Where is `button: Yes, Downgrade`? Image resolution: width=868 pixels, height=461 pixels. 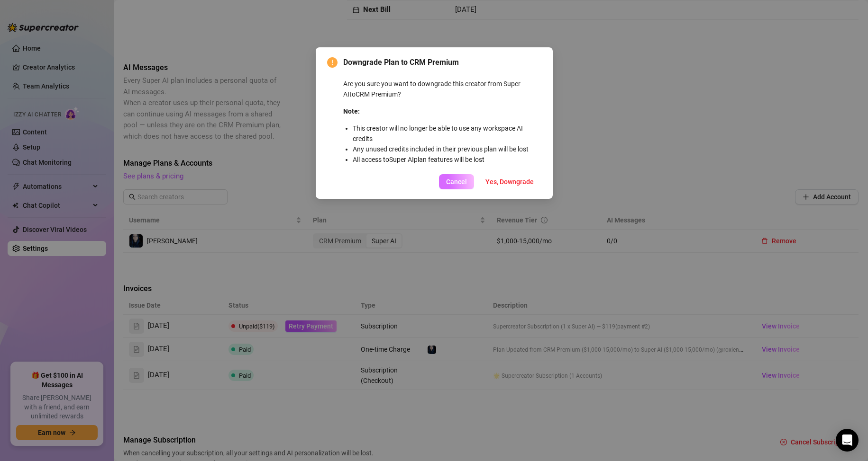 button: Yes, Downgrade is located at coordinates (509, 182).